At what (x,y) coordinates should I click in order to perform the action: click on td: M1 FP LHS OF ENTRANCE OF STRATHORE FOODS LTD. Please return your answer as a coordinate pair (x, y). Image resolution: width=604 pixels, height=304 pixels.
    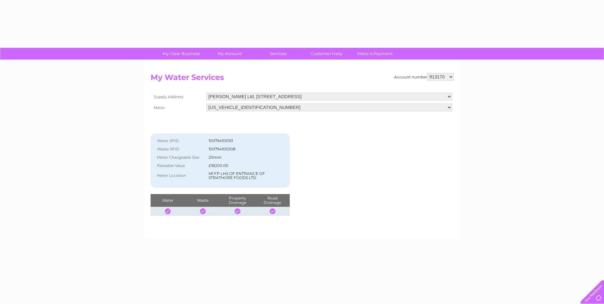
    Looking at the image, I should click on (247, 176).